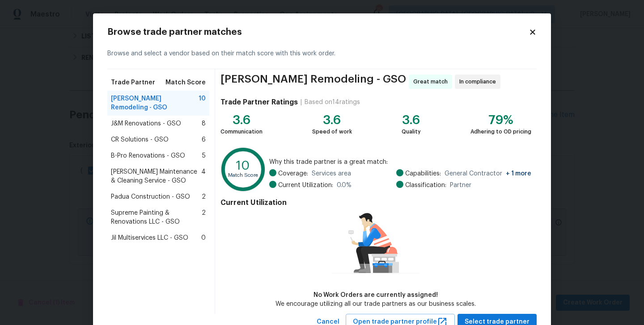 This screenshot has height=325, width=644. Describe the element at coordinates (202, 103) in the screenshot. I see `span: 10` at that location.